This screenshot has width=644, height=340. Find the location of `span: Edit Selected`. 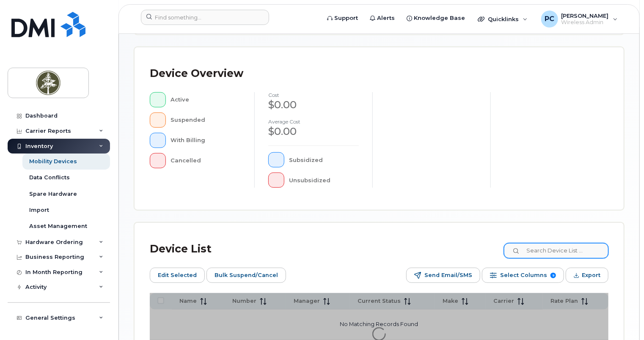

span: Edit Selected is located at coordinates (177, 275).